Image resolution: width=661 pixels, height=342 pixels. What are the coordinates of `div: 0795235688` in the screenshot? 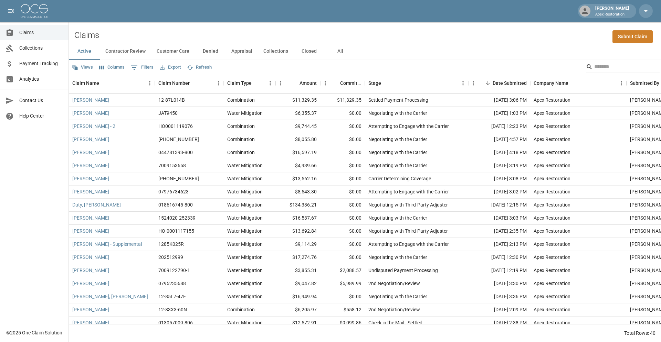 It's located at (172, 283).